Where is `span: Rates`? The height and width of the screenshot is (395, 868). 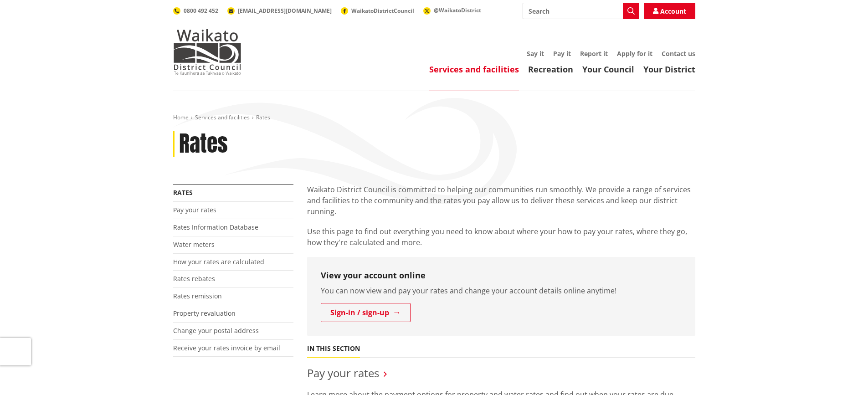 span: Rates is located at coordinates (263, 117).